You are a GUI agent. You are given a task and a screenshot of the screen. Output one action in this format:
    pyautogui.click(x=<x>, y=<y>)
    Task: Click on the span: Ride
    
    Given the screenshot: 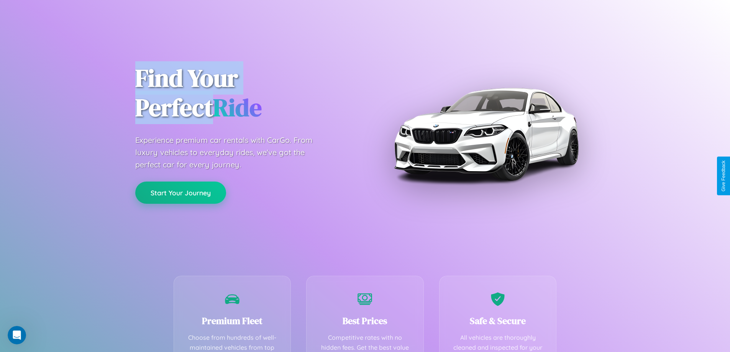 What is the action you would take?
    pyautogui.click(x=237, y=107)
    